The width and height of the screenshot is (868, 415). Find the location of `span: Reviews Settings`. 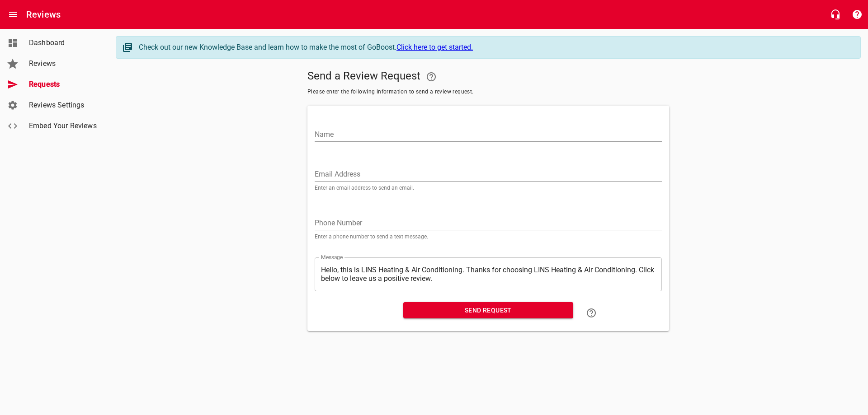

span: Reviews Settings is located at coordinates (63, 105).